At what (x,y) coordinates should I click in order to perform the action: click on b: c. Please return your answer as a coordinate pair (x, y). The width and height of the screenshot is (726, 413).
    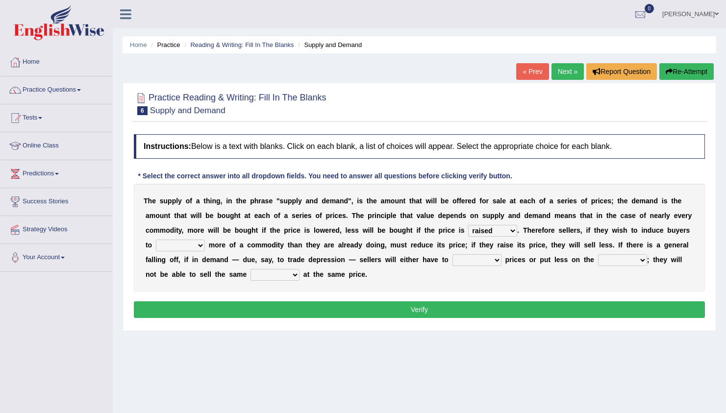
    Looking at the image, I should click on (622, 216).